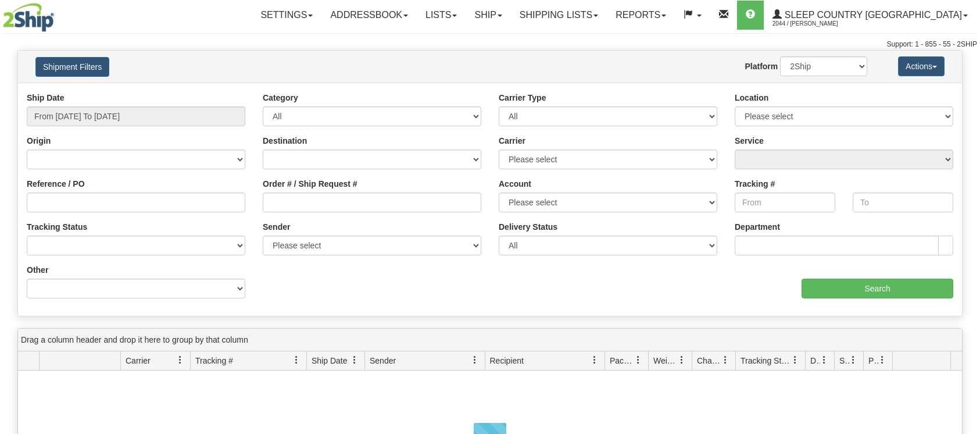  Describe the element at coordinates (882, 360) in the screenshot. I see `a: Pickup Status filter column settings` at that location.